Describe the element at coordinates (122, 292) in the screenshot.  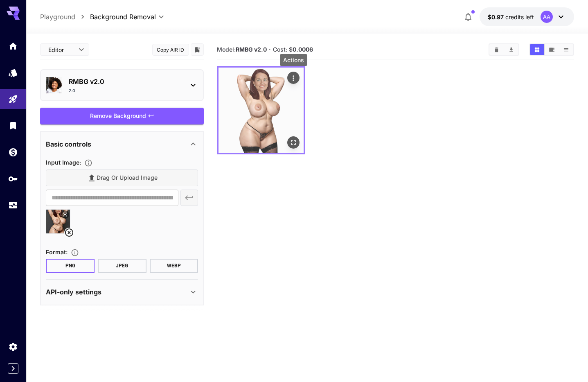
I see `div: API-only settings` at that location.